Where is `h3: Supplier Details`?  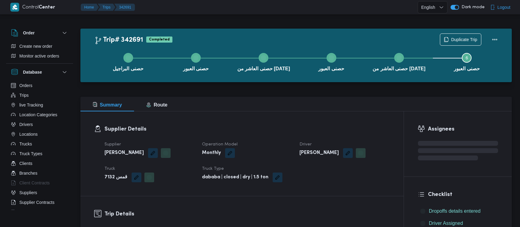
h3: Supplier Details is located at coordinates (247, 129).